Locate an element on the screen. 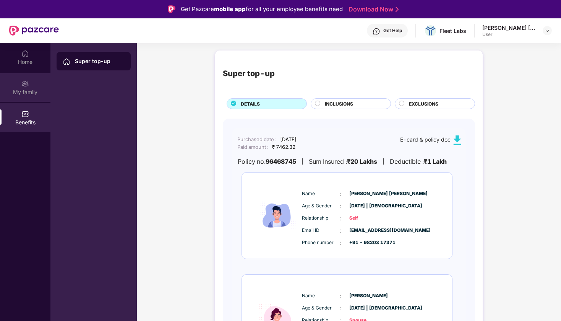 The height and width of the screenshot is (321, 561). img: svg+xml;base64,PHN2ZyB3aWR0aD0iMjAiIGhlaWdodD0iMjAiIHZpZXdCb3g9IjAgMCAyMCAyMCIgZmlsbD0ibm9uZSIgeG... is located at coordinates (25, 84).